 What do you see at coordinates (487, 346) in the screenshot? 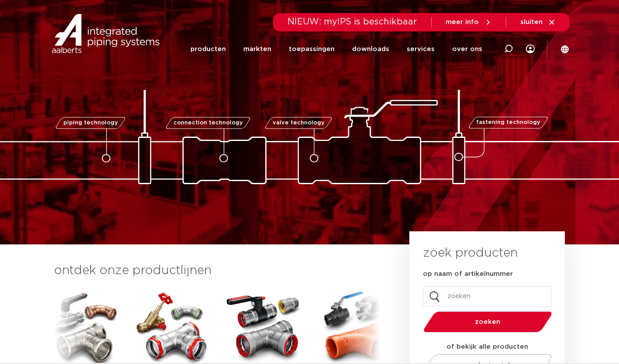
I see `strong: of bekijk alle producten` at bounding box center [487, 346].